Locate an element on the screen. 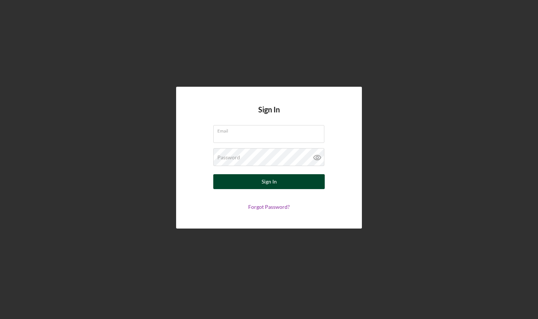 The width and height of the screenshot is (538, 319). label: Email is located at coordinates (271, 129).